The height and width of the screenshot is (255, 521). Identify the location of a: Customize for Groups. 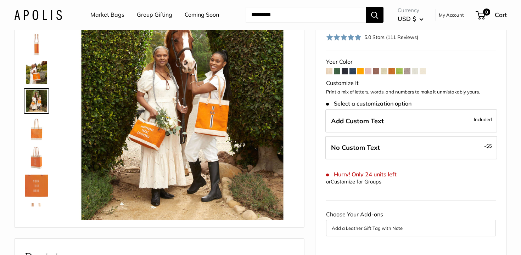
(356, 182).